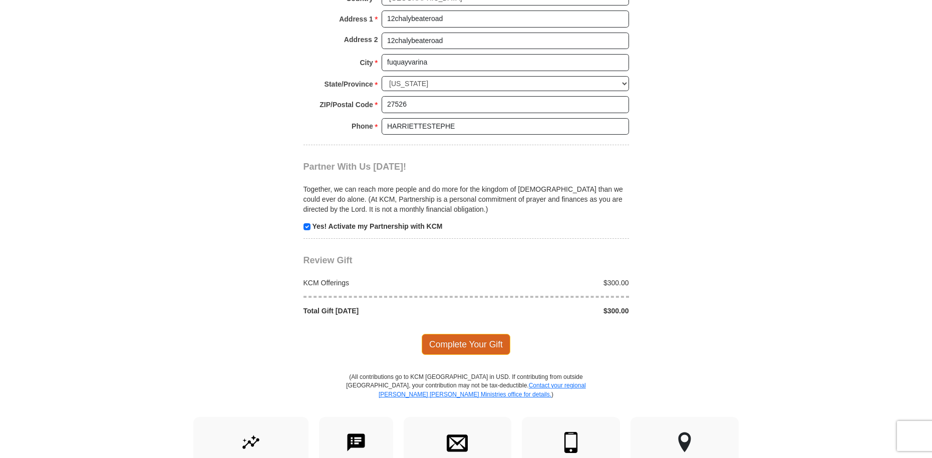 This screenshot has width=932, height=458. What do you see at coordinates (362, 126) in the screenshot?
I see `strong: Phone` at bounding box center [362, 126].